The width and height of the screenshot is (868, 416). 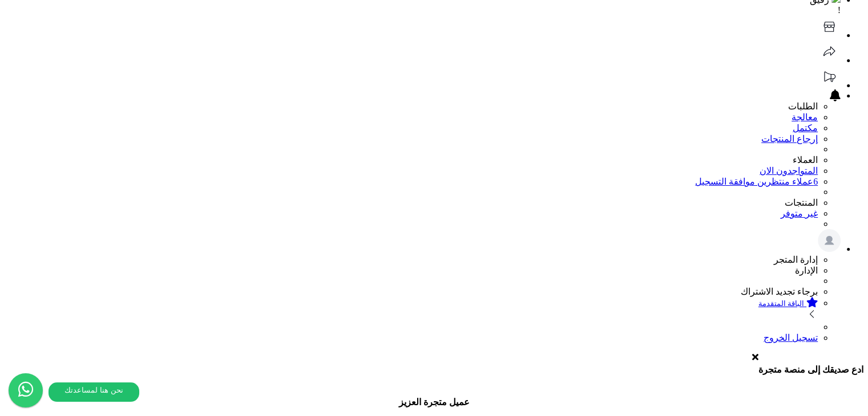 I want to click on a: مكتمل, so click(x=805, y=127).